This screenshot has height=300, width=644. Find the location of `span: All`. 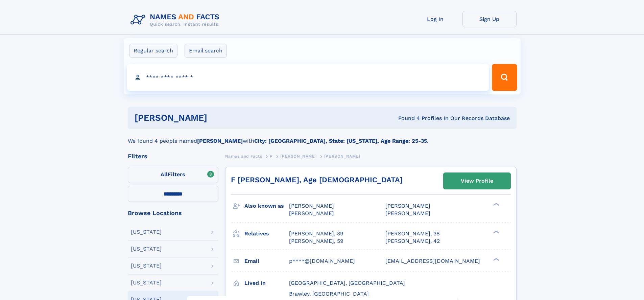

span: All is located at coordinates (164, 174).